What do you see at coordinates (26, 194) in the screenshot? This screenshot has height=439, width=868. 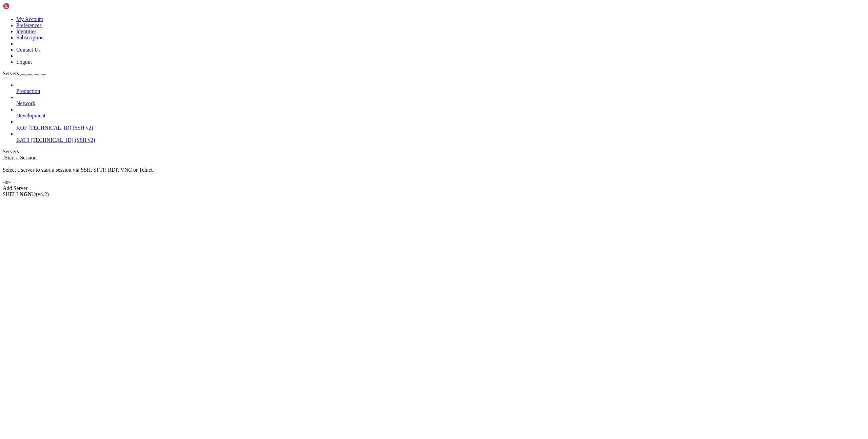 I see `span: SHELL ©` at bounding box center [26, 194].